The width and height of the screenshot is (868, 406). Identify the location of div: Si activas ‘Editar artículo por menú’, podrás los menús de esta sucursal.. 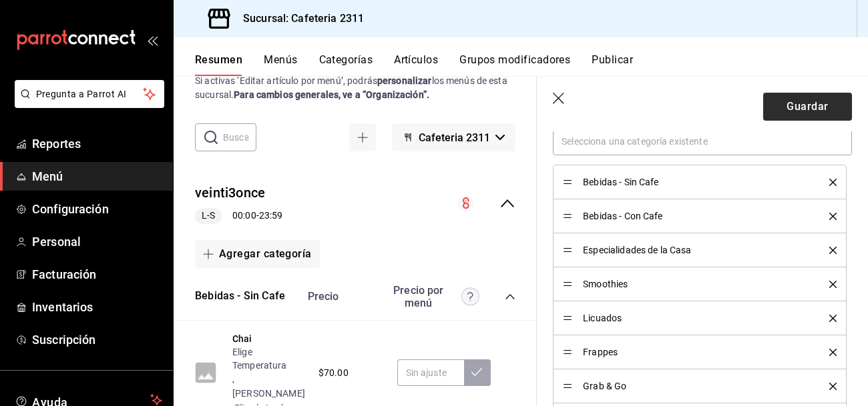
(355, 89).